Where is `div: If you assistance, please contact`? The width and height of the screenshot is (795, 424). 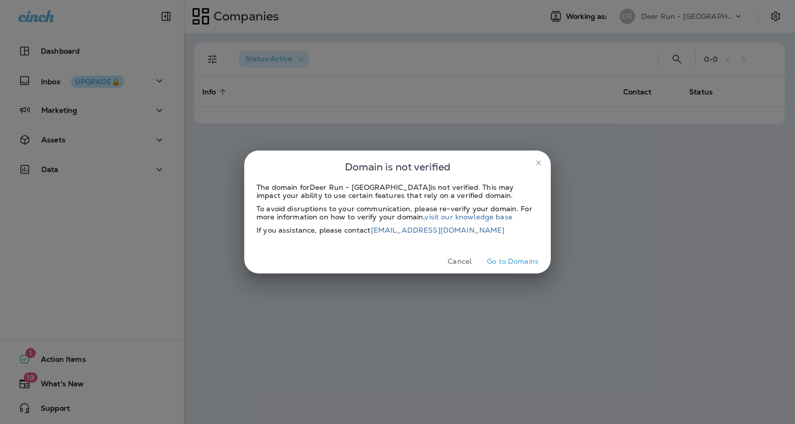 div: If you assistance, please contact is located at coordinates (397, 230).